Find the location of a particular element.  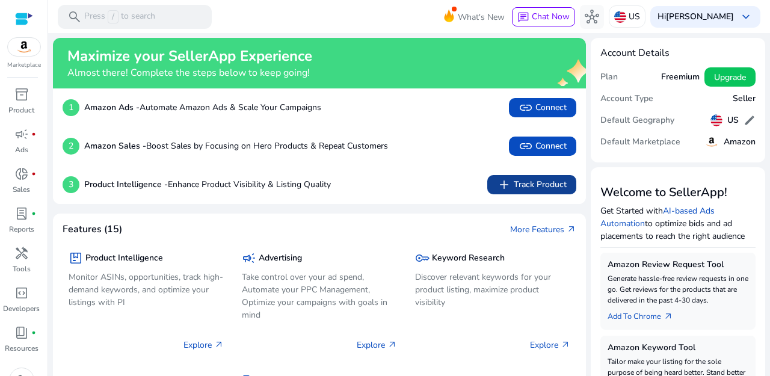

p: Press to search is located at coordinates (120, 17).